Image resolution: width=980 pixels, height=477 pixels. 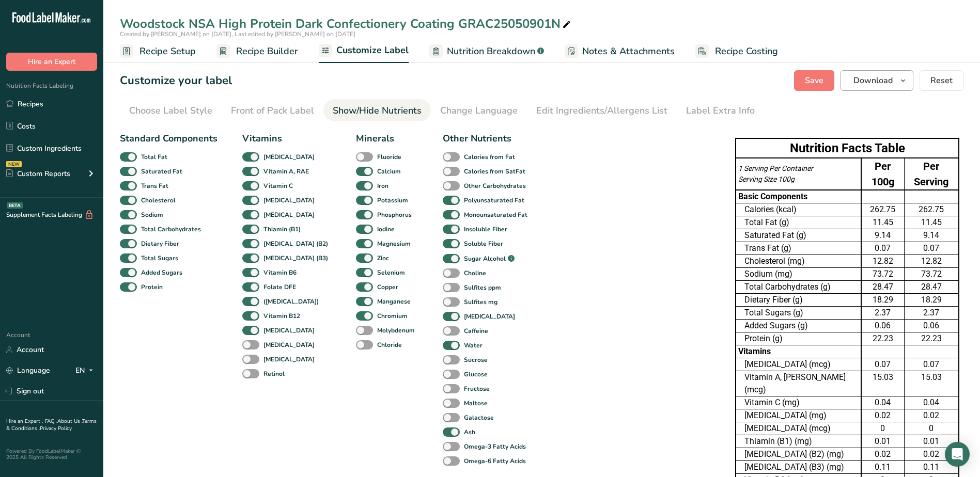 What do you see at coordinates (747, 51) in the screenshot?
I see `span: Recipe Costing` at bounding box center [747, 51].